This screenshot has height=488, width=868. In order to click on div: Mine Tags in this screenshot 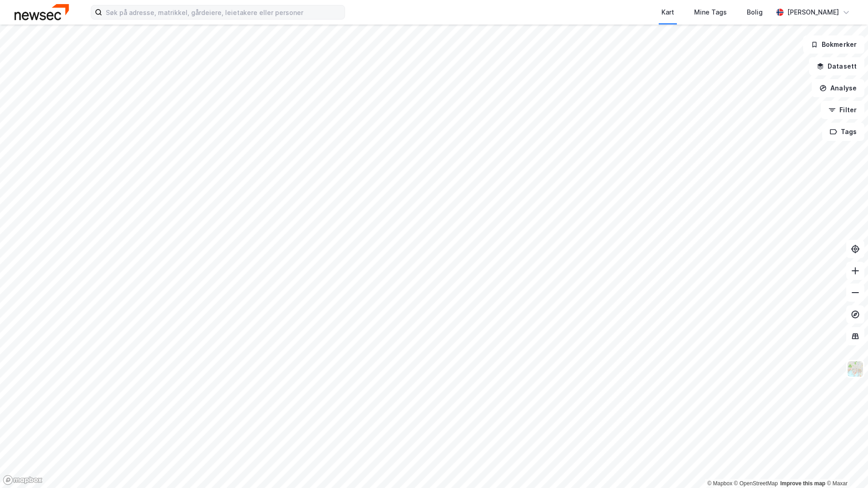, I will do `click(711, 12)`.